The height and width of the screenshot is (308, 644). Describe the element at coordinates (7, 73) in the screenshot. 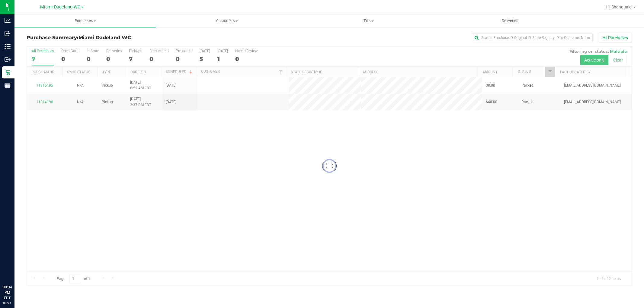

I see `inline-svg: Retail` at that location.